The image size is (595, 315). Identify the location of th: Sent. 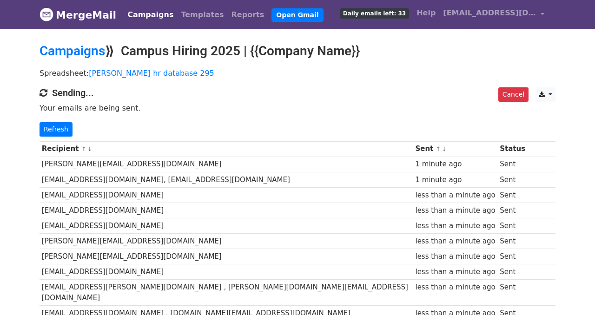
(455, 149).